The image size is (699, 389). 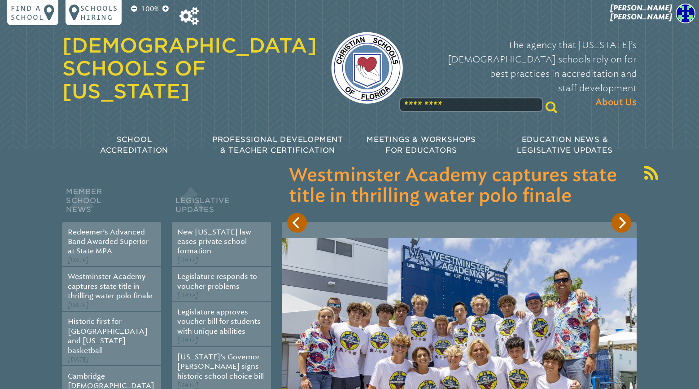 What do you see at coordinates (99, 13) in the screenshot?
I see `p: Schools Hiring` at bounding box center [99, 13].